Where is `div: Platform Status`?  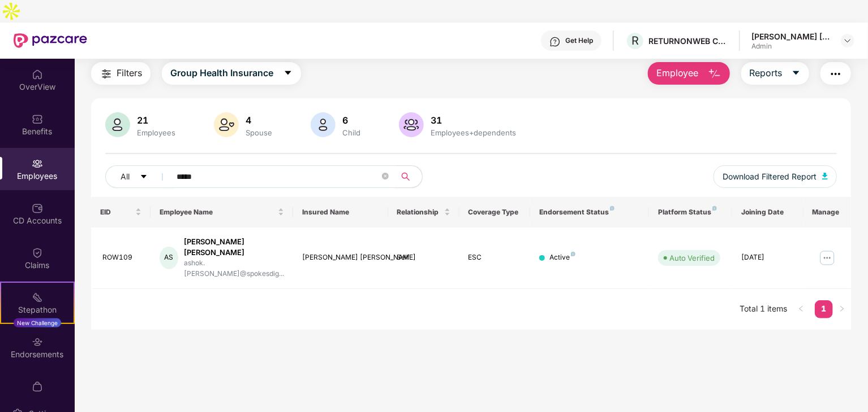 div: Platform Status is located at coordinates (690, 213).